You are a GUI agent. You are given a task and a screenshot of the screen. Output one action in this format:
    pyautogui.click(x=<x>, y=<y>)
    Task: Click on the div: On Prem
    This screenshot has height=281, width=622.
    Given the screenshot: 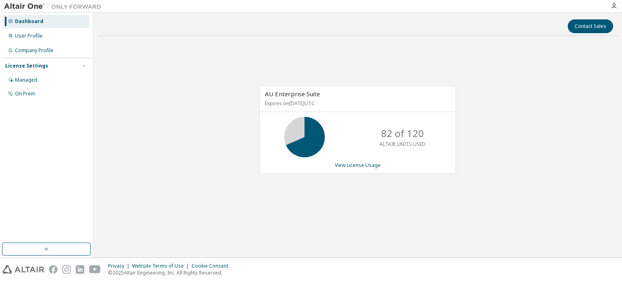 What is the action you would take?
    pyautogui.click(x=25, y=94)
    